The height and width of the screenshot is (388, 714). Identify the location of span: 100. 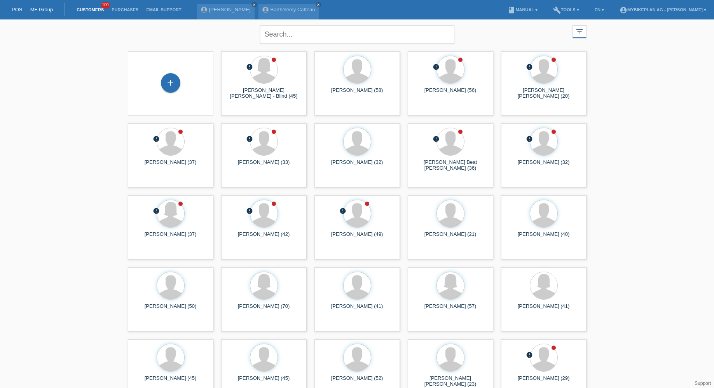
(106, 5).